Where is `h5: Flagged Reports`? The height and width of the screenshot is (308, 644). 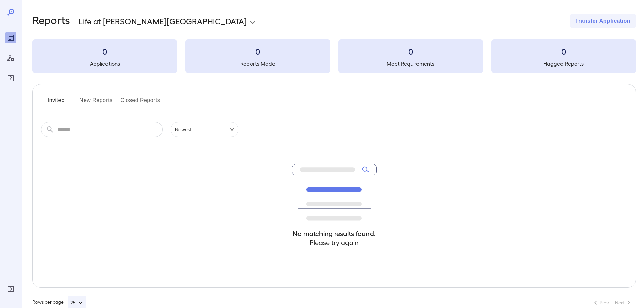
h5: Flagged Reports is located at coordinates (563, 64).